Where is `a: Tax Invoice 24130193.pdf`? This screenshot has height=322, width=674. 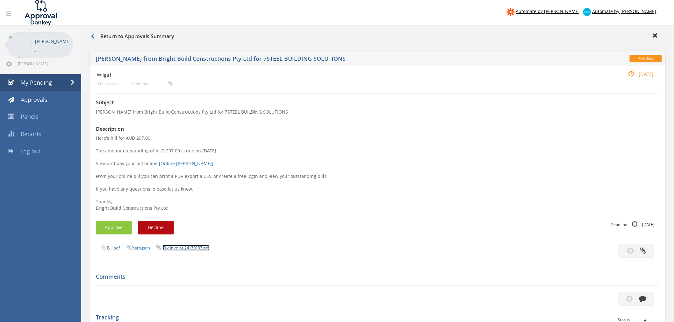
a: Tax Invoice 24130193.pdf is located at coordinates (186, 248).